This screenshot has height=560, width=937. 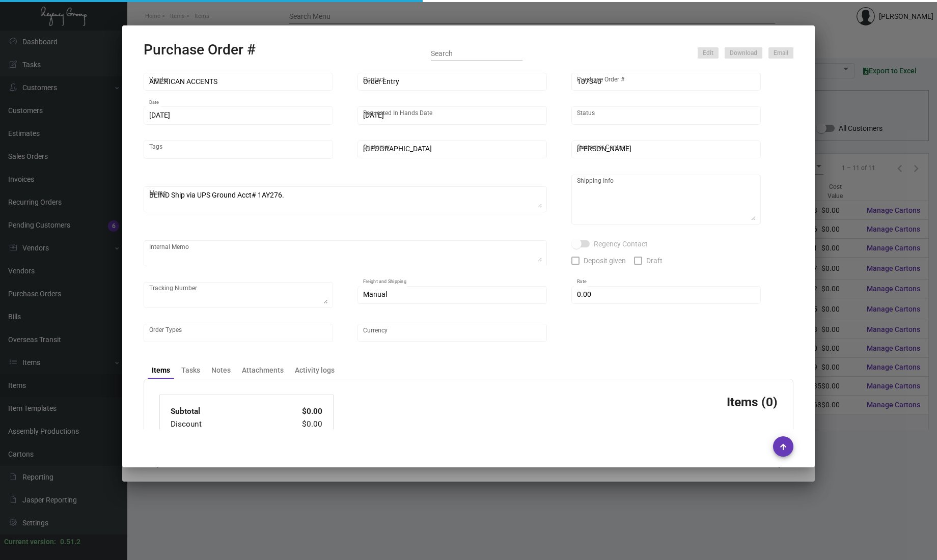 I want to click on button: Download, so click(x=743, y=53).